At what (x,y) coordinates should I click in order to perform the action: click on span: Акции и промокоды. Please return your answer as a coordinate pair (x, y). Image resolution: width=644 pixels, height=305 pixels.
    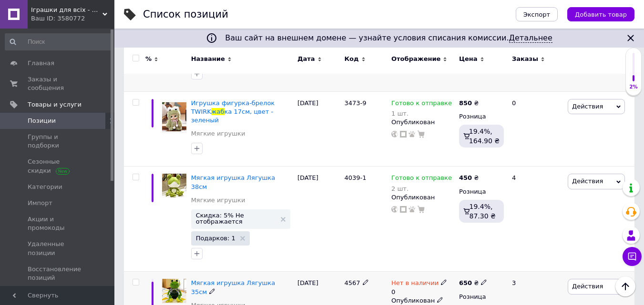
    Looking at the image, I should click on (58, 224).